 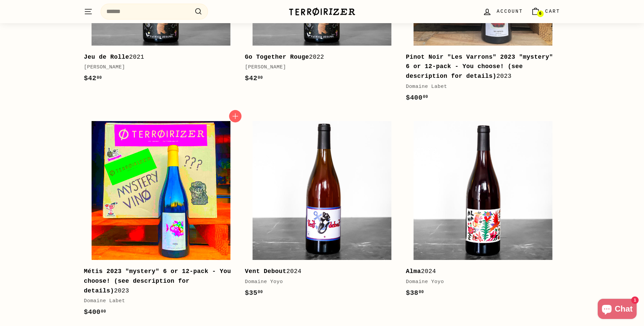 I want to click on span: $38, so click(x=415, y=293).